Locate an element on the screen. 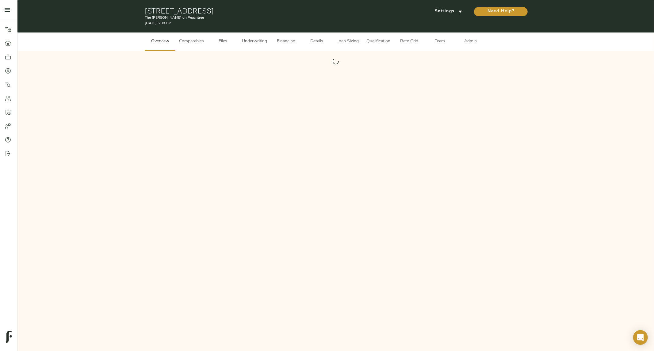 The height and width of the screenshot is (351, 654). button: Settings is located at coordinates (448, 11).